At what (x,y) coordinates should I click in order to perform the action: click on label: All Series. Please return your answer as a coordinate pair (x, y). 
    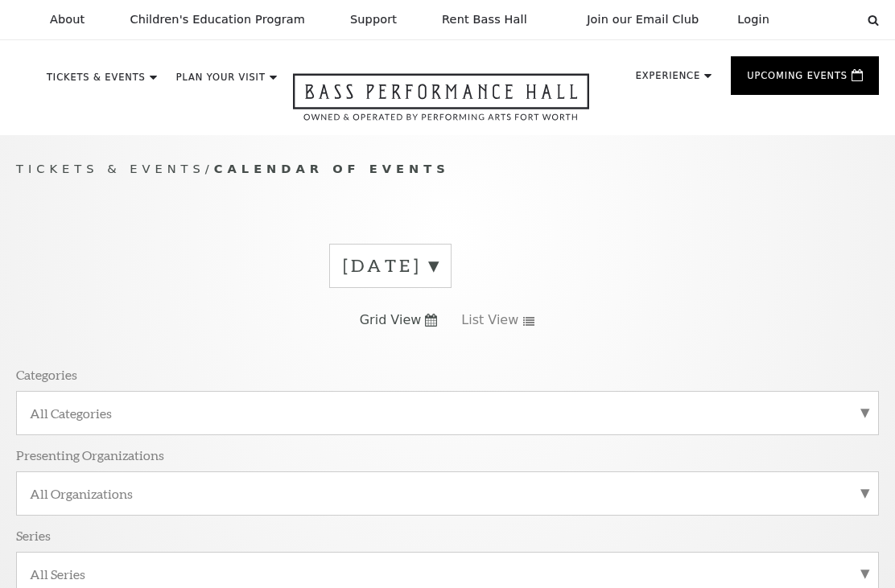
    Looking at the image, I should click on (448, 573).